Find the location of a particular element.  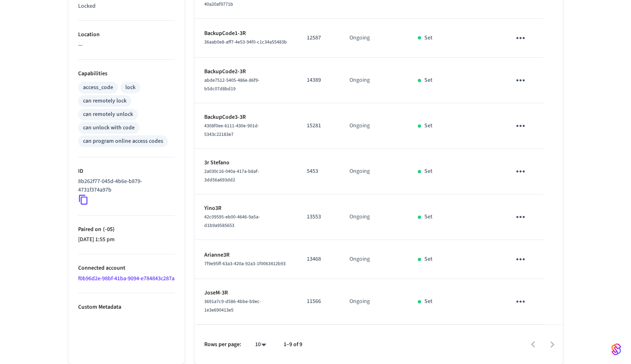

p: 14389 is located at coordinates (318, 80).